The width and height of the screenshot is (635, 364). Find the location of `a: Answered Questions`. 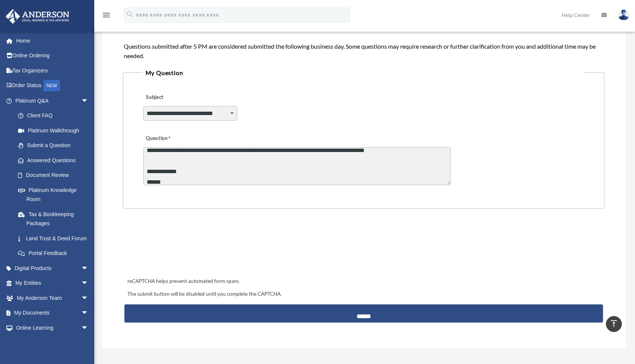

a: Answered Questions is located at coordinates (55, 160).